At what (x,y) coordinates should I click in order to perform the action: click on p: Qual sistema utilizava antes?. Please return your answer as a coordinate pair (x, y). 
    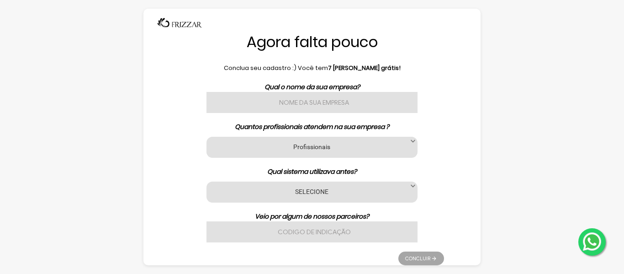
    Looking at the image, I should click on (312, 171).